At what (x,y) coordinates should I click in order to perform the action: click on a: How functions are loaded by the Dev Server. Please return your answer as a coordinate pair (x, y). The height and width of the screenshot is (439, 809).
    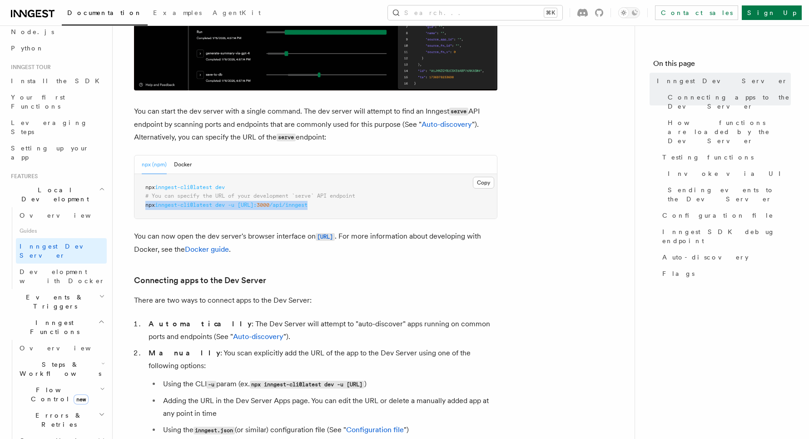
    Looking at the image, I should click on (728, 132).